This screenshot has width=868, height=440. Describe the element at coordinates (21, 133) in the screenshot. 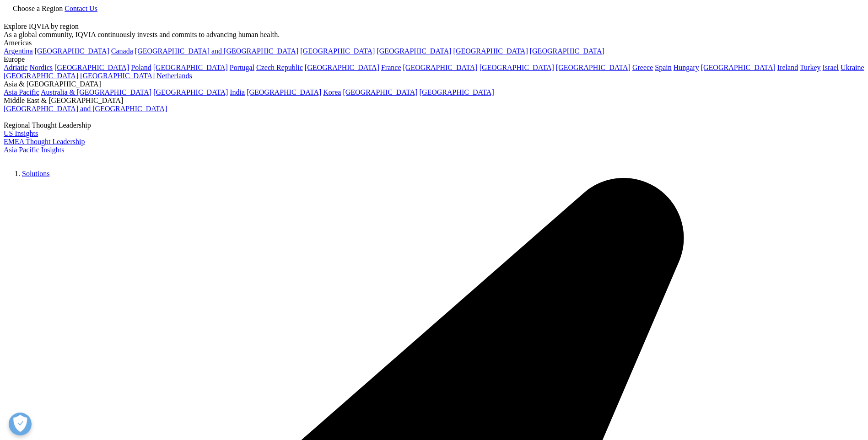

I see `span: US Insights` at that location.